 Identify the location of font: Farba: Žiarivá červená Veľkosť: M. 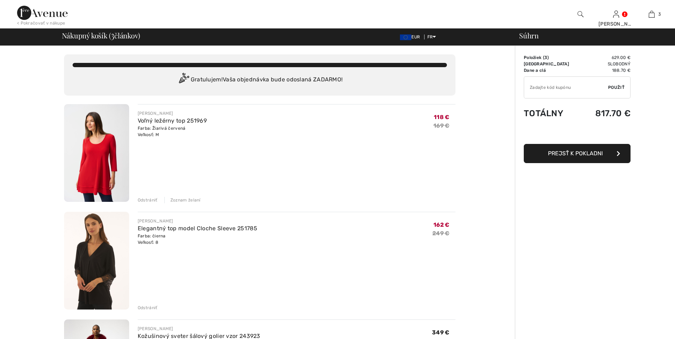
(161, 132).